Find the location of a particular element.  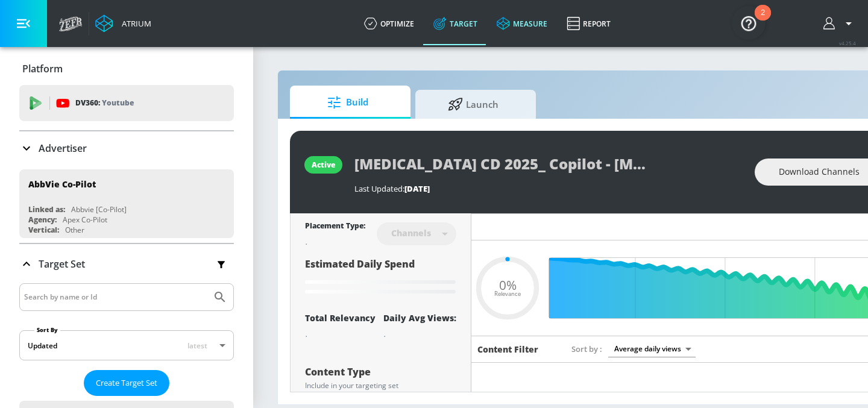

div: Other is located at coordinates (75, 230).